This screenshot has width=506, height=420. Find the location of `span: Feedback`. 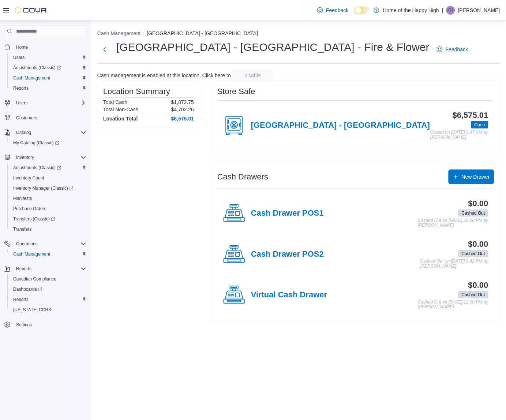

span: Feedback is located at coordinates (457, 49).